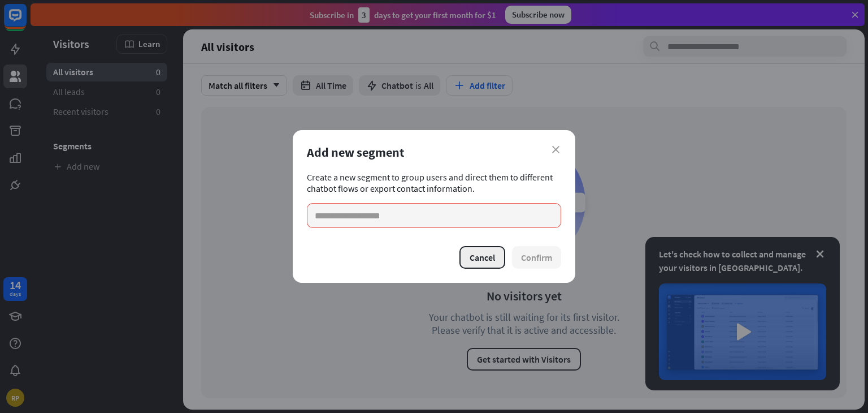 This screenshot has height=413, width=868. What do you see at coordinates (26, 21) in the screenshot?
I see `button: Open LiveChat chat widget` at bounding box center [26, 21].